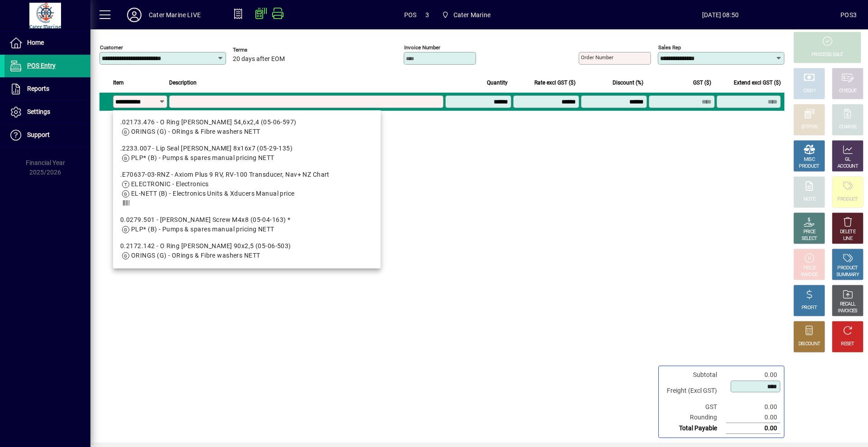  What do you see at coordinates (628, 83) in the screenshot?
I see `span: Discount (%)` at bounding box center [628, 83].